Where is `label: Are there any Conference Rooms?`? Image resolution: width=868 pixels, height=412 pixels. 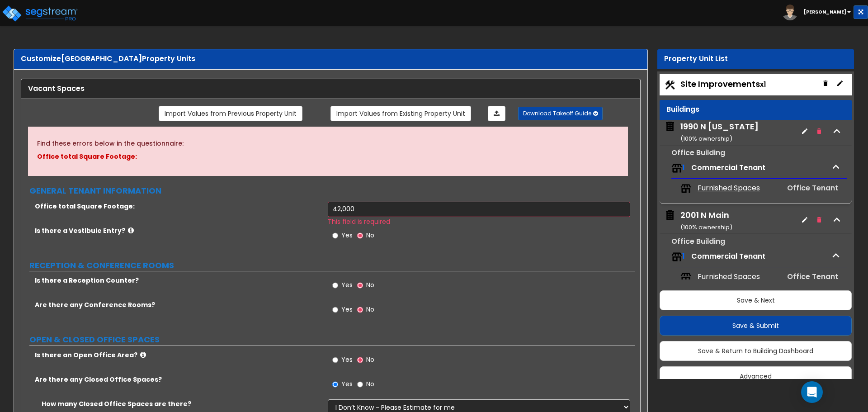 label: Are there any Conference Rooms? is located at coordinates (178, 305).